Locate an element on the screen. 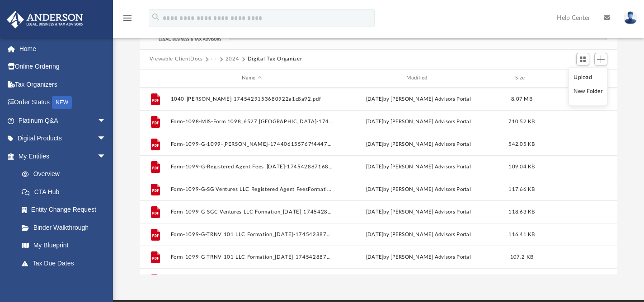  a: Tax Organizers is located at coordinates (63, 85).